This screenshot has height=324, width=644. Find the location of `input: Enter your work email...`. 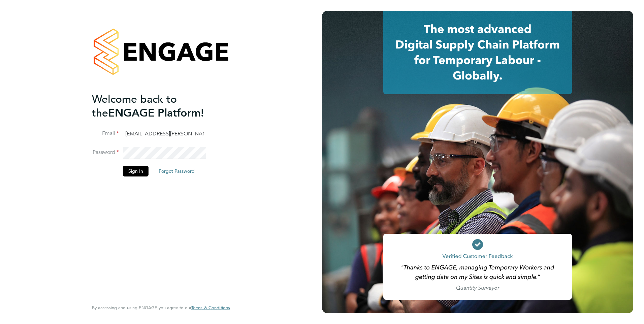

input: Enter your work email... is located at coordinates (164, 134).